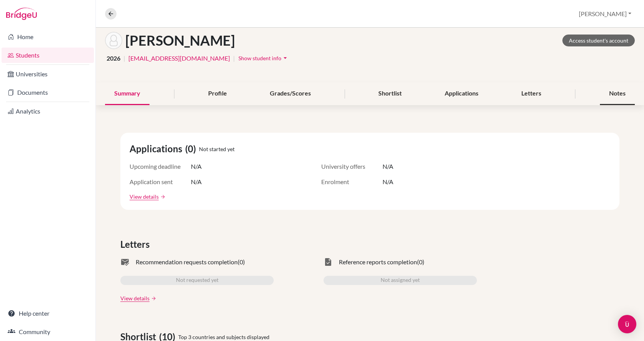 The image size is (644, 341). I want to click on a: Access student's account, so click(598, 40).